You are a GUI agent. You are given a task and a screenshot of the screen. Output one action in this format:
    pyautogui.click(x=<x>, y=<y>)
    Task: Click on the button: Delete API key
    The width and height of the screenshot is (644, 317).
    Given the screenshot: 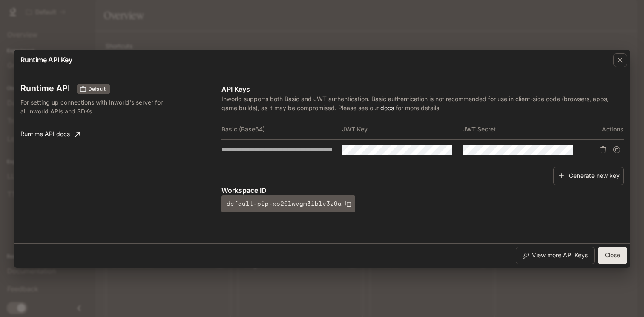 What is the action you would take?
    pyautogui.click(x=603, y=150)
    